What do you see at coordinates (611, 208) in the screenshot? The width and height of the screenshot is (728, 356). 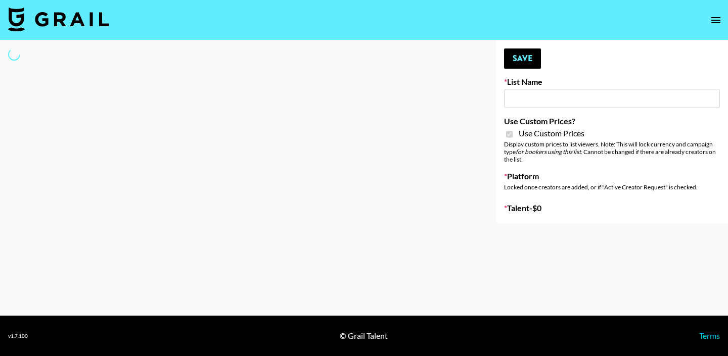 I see `label: Talent - $ 0` at bounding box center [611, 208].